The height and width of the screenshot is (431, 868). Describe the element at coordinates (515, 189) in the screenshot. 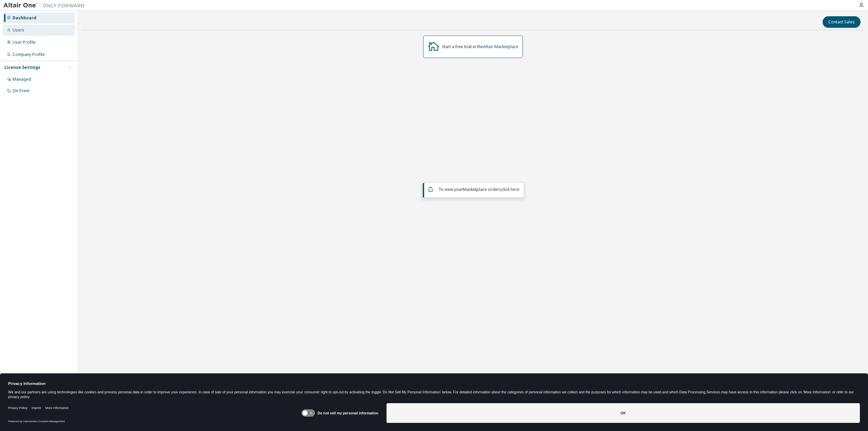

I see `a: here` at that location.